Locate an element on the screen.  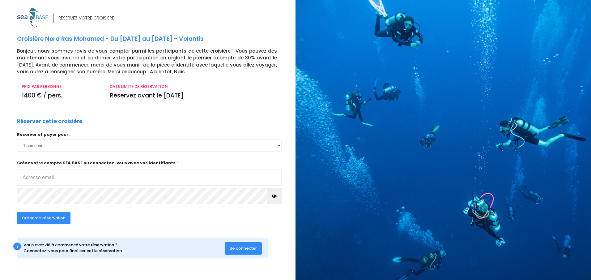
p: Réserver et payer pour : is located at coordinates (149, 135).